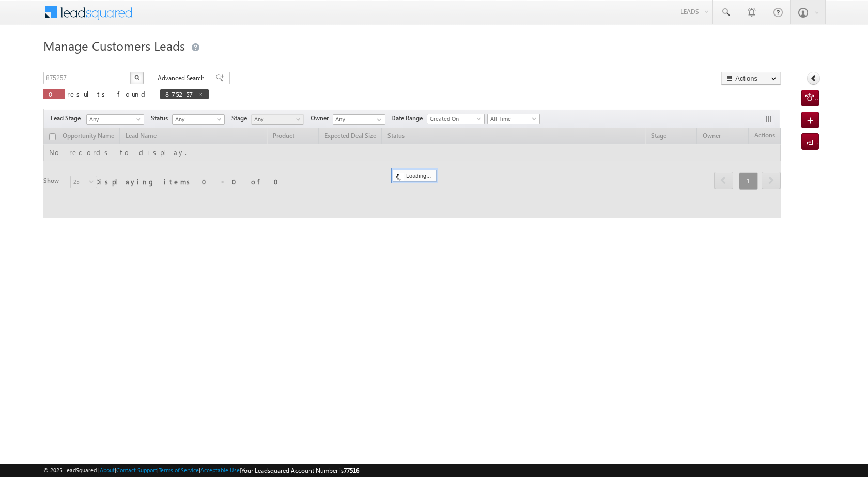  What do you see at coordinates (220, 470) in the screenshot?
I see `a: Acceptable Use` at bounding box center [220, 470].